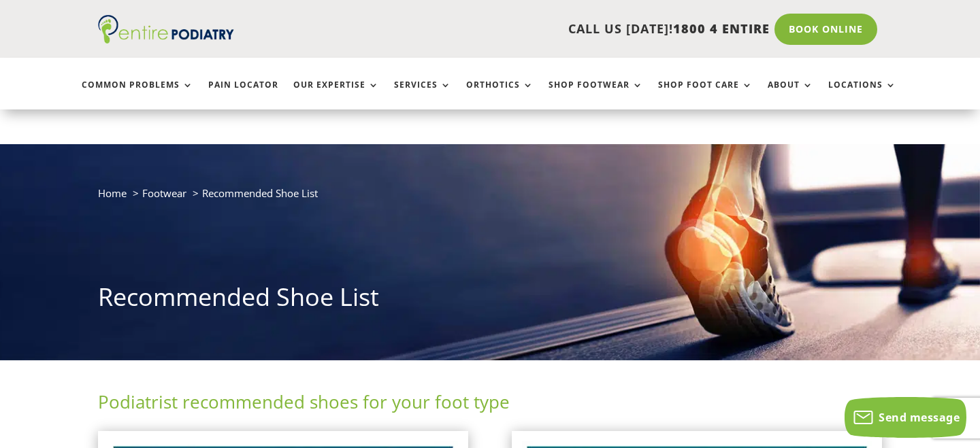 The height and width of the screenshot is (448, 980). I want to click on a: Locations, so click(862, 95).